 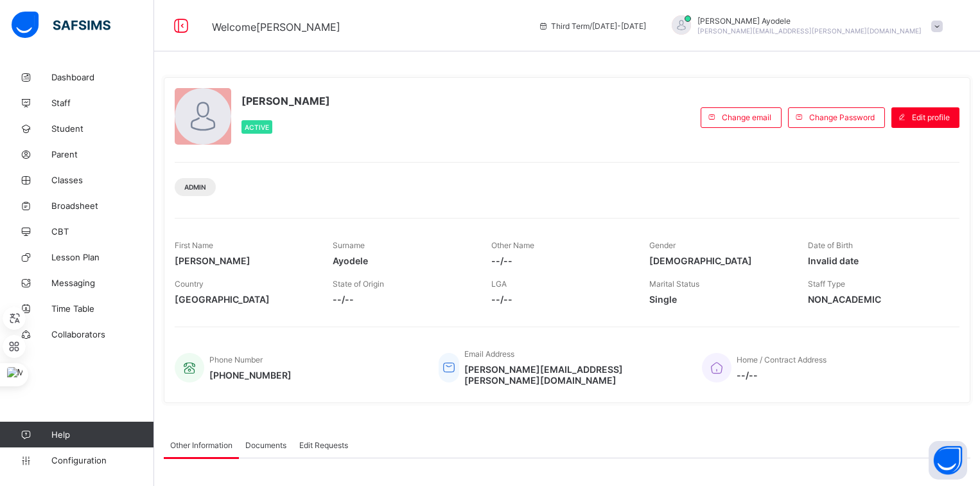 What do you see at coordinates (102, 232) in the screenshot?
I see `span: CBT` at bounding box center [102, 232].